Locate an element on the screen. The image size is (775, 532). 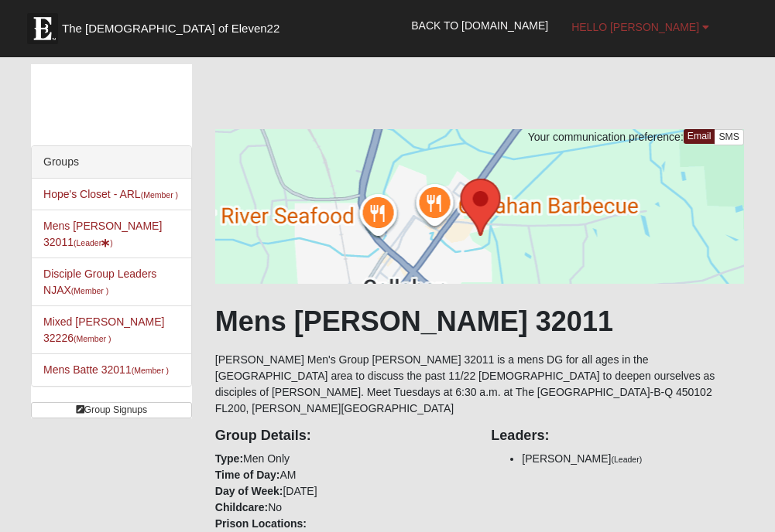
strong: Type: is located at coordinates (229, 459).